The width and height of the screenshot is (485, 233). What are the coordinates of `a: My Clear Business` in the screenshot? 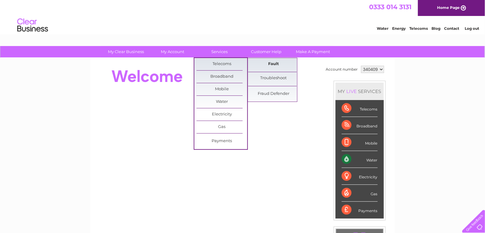 It's located at (126, 52).